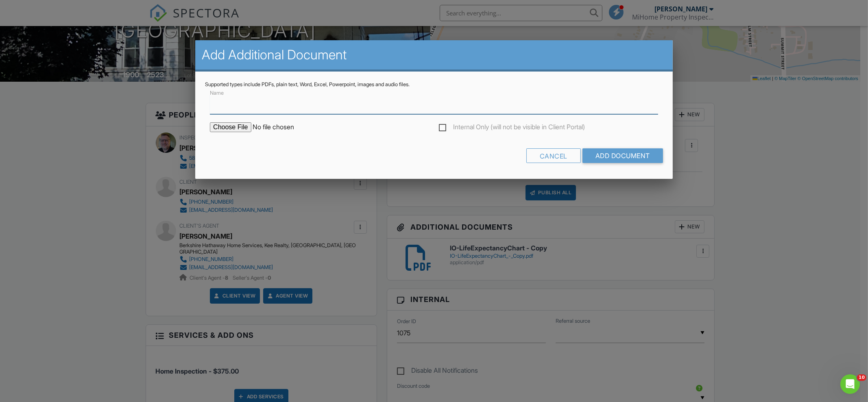 Image resolution: width=868 pixels, height=402 pixels. I want to click on label: Internal Only (will not be visible in Client Portal), so click(512, 128).